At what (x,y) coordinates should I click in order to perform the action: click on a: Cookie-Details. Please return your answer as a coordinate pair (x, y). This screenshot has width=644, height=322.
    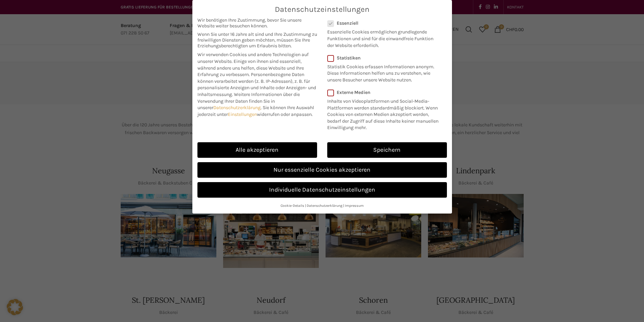
    Looking at the image, I should click on (293, 205).